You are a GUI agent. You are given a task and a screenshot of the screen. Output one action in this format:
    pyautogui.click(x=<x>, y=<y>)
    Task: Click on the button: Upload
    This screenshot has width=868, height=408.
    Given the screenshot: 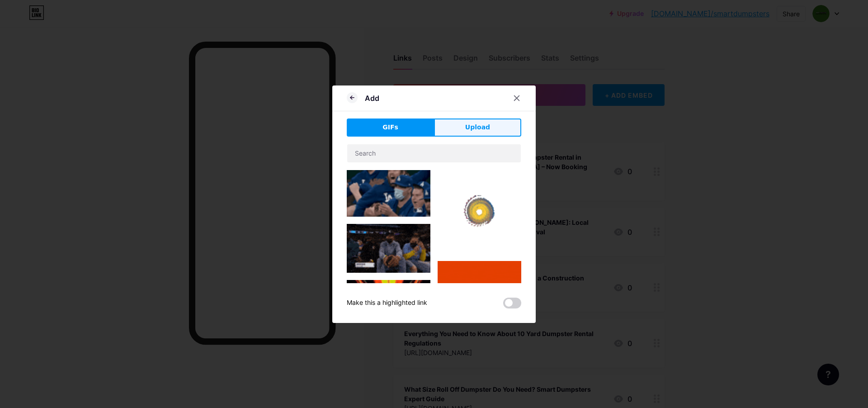 What is the action you would take?
    pyautogui.click(x=478, y=128)
    